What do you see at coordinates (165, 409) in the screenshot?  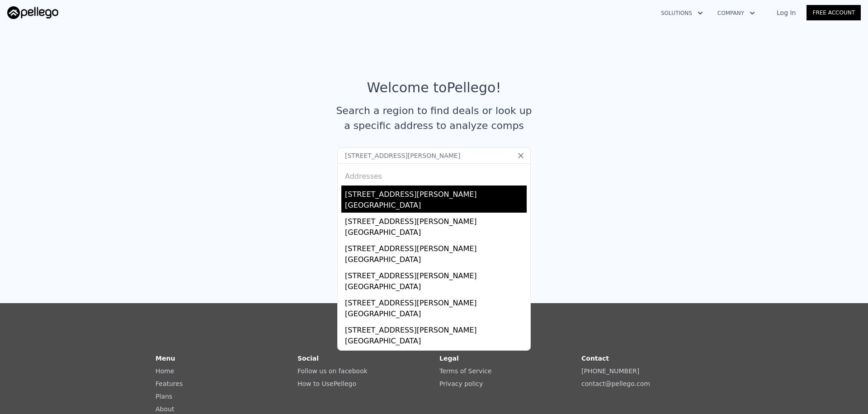 I see `a: About` at bounding box center [165, 409].